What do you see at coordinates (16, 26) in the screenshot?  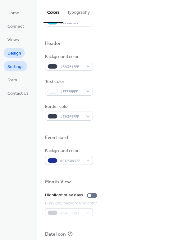 I see `span: Connect` at bounding box center [16, 26].